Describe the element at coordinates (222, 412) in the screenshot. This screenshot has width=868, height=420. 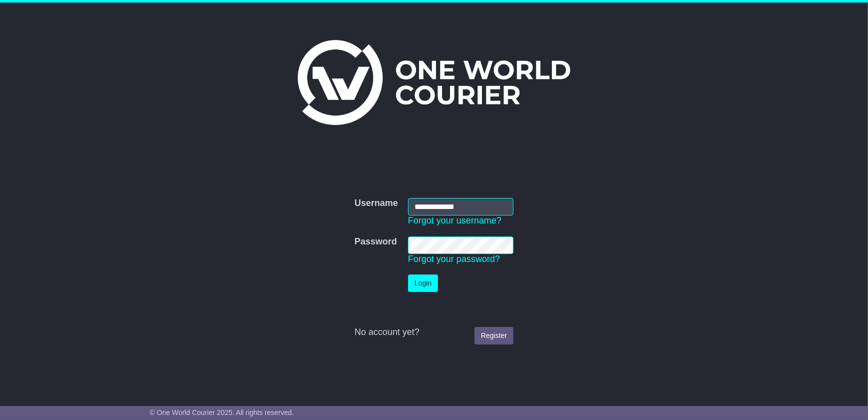
I see `span: © One World Courier 2025. All rights reserved.` at that location.